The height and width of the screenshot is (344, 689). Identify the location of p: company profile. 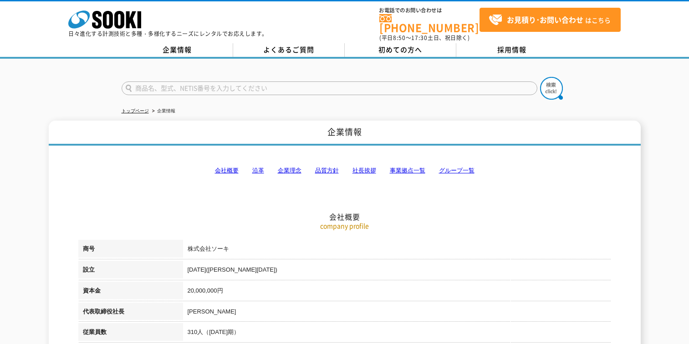
(345, 226).